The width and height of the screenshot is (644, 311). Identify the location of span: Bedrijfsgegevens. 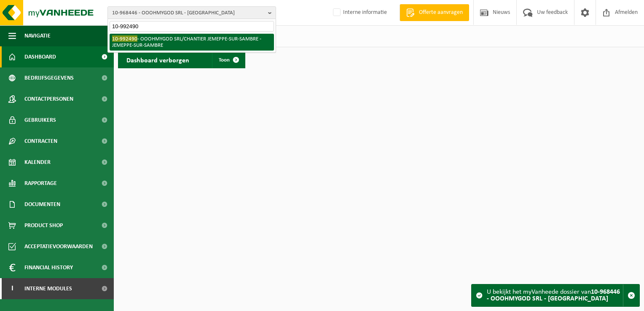
(49, 78).